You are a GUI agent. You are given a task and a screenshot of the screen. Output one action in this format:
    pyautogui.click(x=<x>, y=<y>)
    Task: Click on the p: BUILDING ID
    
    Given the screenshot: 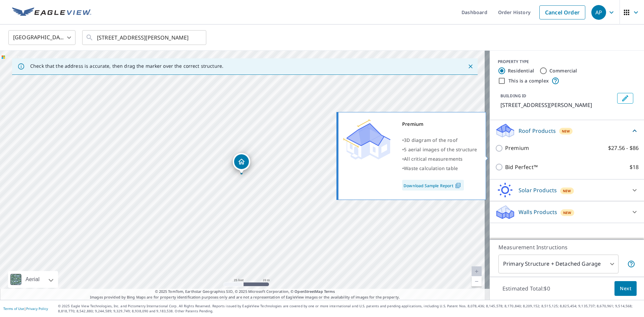 What is the action you would take?
    pyautogui.click(x=513, y=96)
    